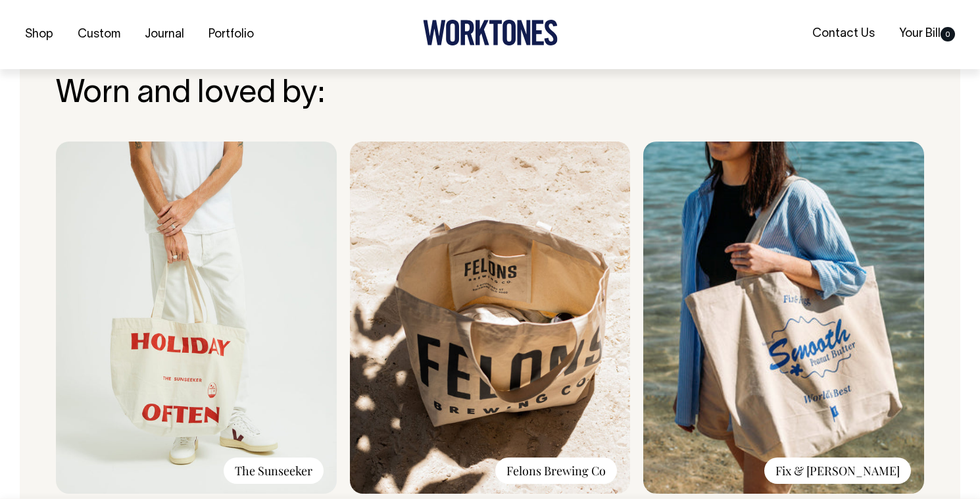  I want to click on a: Shop, so click(39, 34).